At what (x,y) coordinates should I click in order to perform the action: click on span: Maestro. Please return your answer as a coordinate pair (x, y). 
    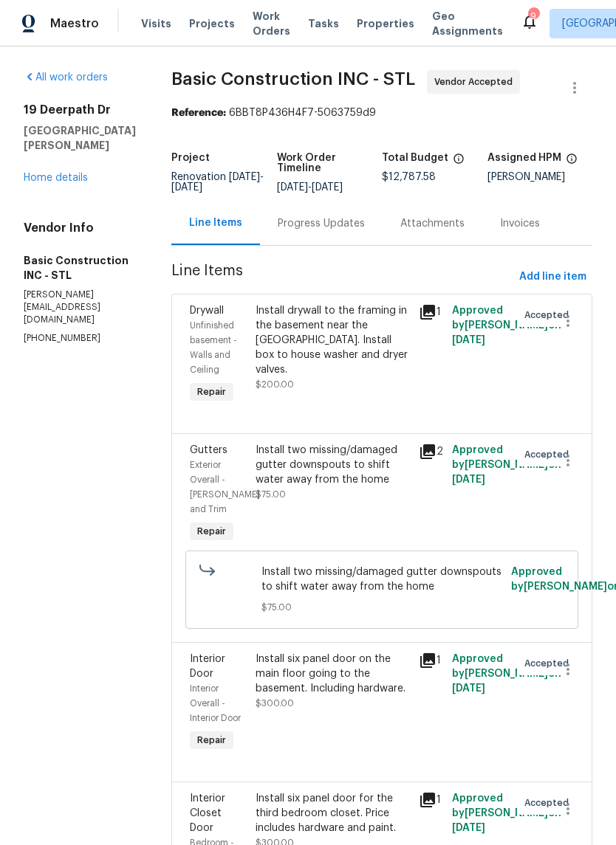
    Looking at the image, I should click on (74, 23).